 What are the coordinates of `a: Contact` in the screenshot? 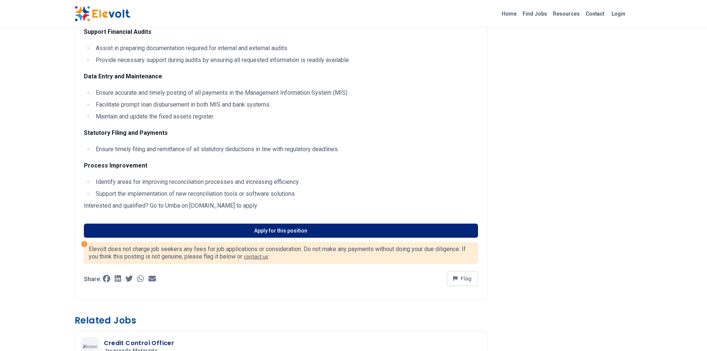 It's located at (595, 14).